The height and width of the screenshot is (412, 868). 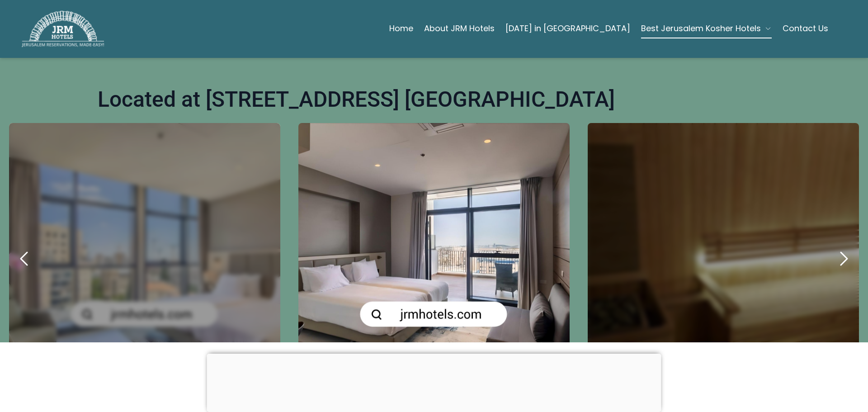 I want to click on a: Contact Us, so click(x=805, y=29).